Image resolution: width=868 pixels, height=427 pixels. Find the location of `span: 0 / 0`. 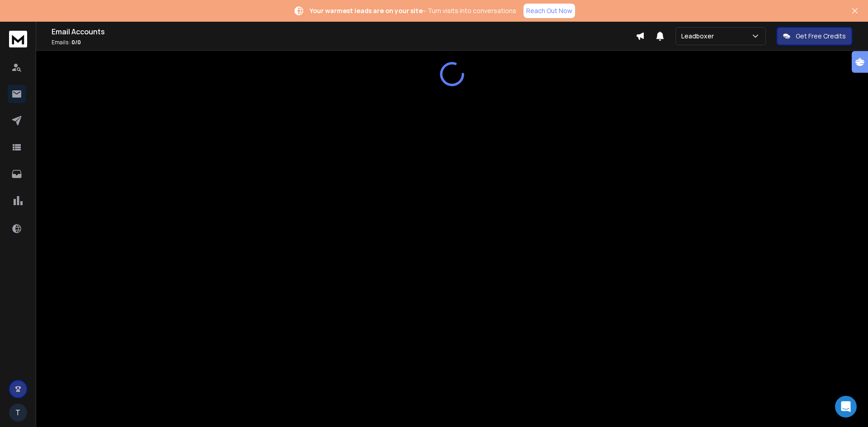

span: 0 / 0 is located at coordinates (76, 42).